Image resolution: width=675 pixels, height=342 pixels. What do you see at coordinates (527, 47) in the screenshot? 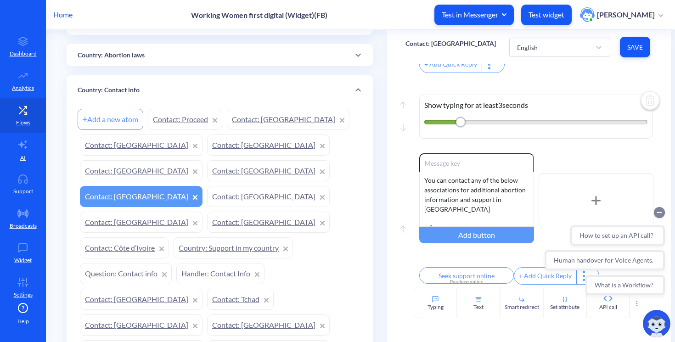
I see `div: English` at bounding box center [527, 47].